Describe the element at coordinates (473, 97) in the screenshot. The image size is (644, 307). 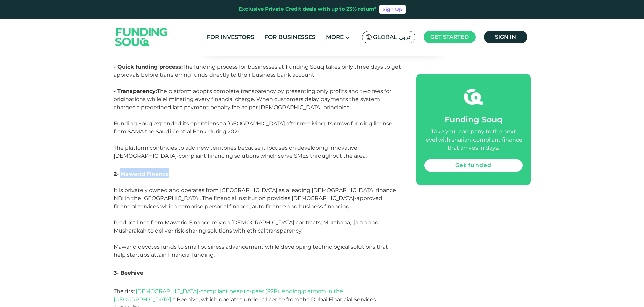
I see `img: fsicon` at that location.